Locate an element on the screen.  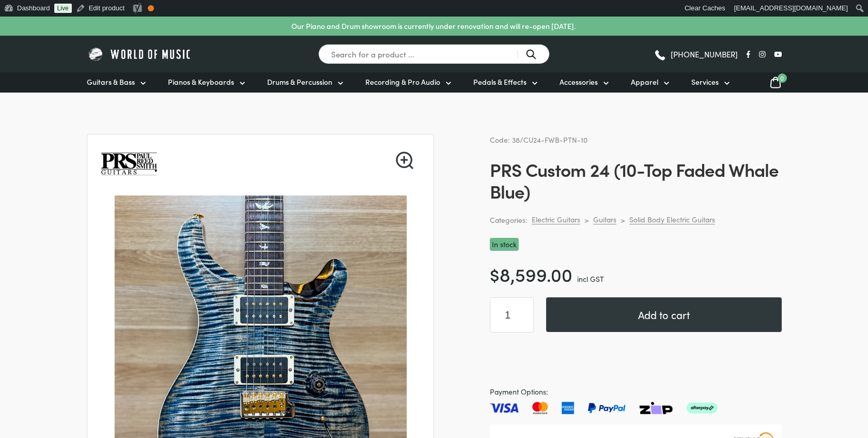
input: Product quantity is located at coordinates (512, 315).